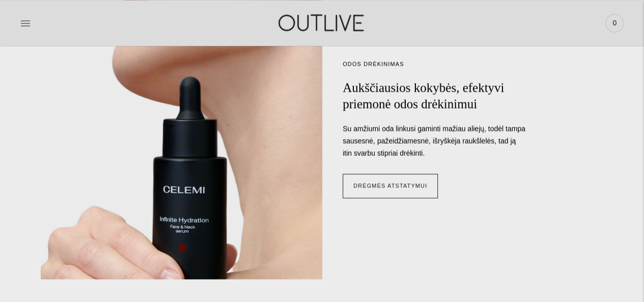  What do you see at coordinates (614, 23) in the screenshot?
I see `a: 0` at bounding box center [614, 23].